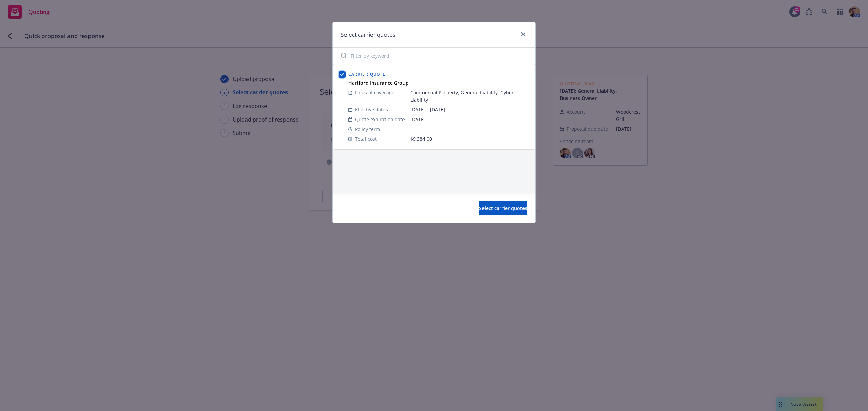  Describe the element at coordinates (367, 74) in the screenshot. I see `span: Carrier Quote` at that location.